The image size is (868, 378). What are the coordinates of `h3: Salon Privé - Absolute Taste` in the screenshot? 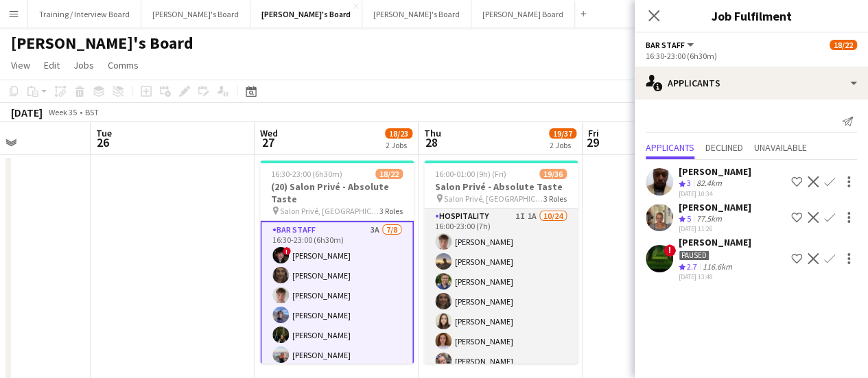 It's located at (501, 187).